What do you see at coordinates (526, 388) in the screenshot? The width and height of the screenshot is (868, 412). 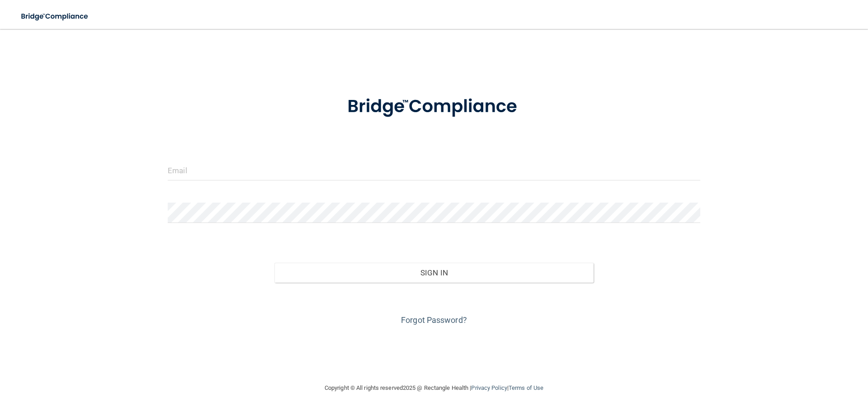 I see `a: Terms of Use` at bounding box center [526, 388].